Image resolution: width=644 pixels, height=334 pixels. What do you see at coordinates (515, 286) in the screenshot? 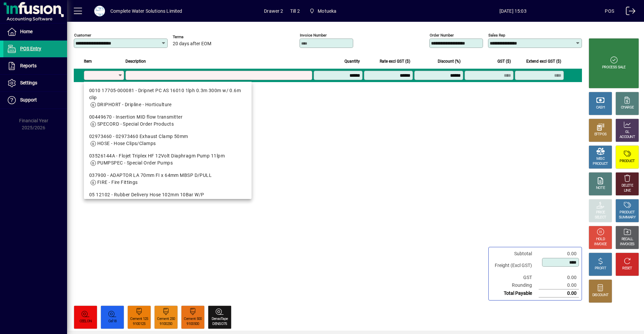
I see `td: Rounding` at bounding box center [515, 286].